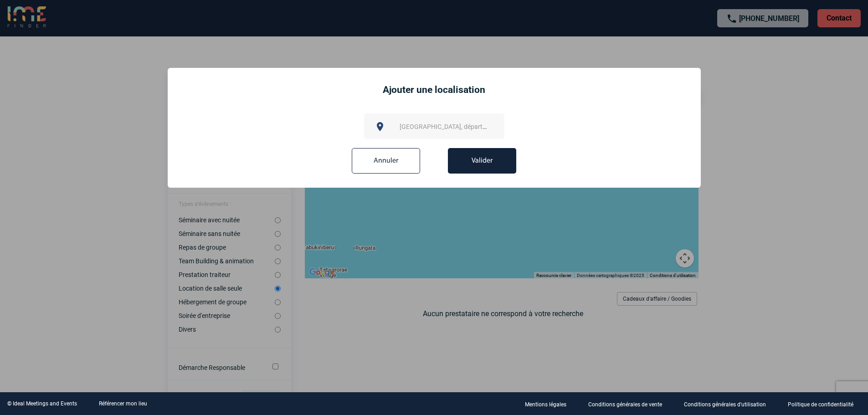 This screenshot has height=415, width=868. Describe the element at coordinates (123, 404) in the screenshot. I see `a: Référencer mon lieu` at that location.